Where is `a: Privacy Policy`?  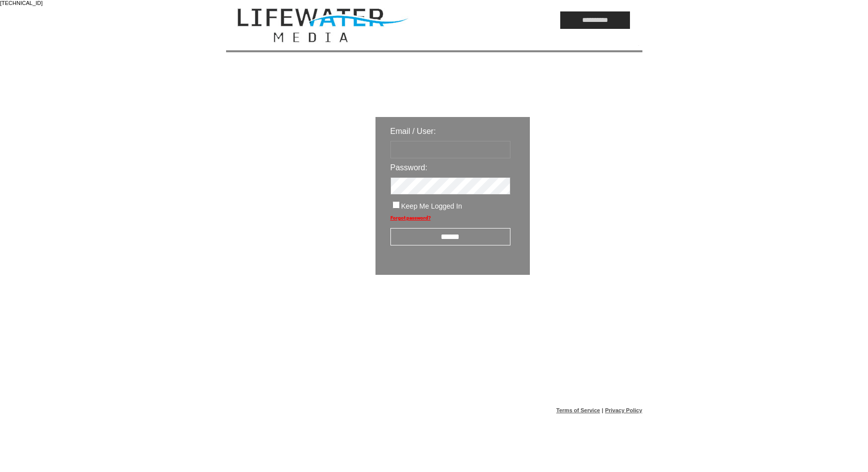 a: Privacy Policy is located at coordinates (623, 410).